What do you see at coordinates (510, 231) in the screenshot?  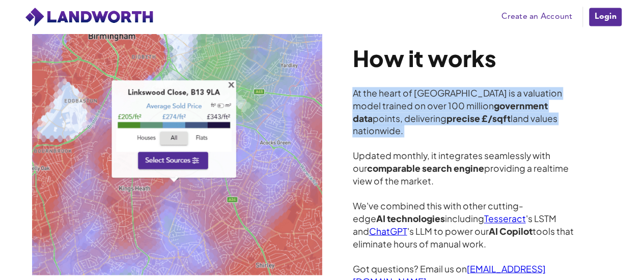 I see `strong: AI Copilot` at bounding box center [510, 231].